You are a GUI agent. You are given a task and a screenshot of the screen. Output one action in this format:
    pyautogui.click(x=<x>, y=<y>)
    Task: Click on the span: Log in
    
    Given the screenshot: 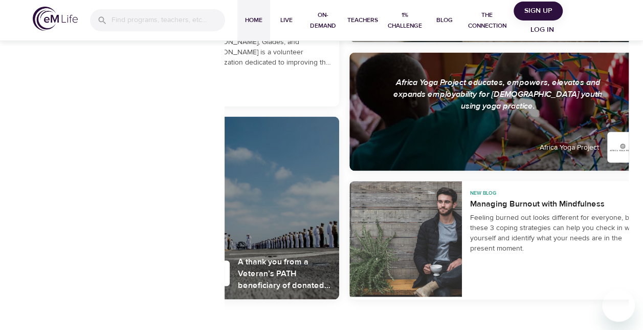 What is the action you would take?
    pyautogui.click(x=542, y=30)
    